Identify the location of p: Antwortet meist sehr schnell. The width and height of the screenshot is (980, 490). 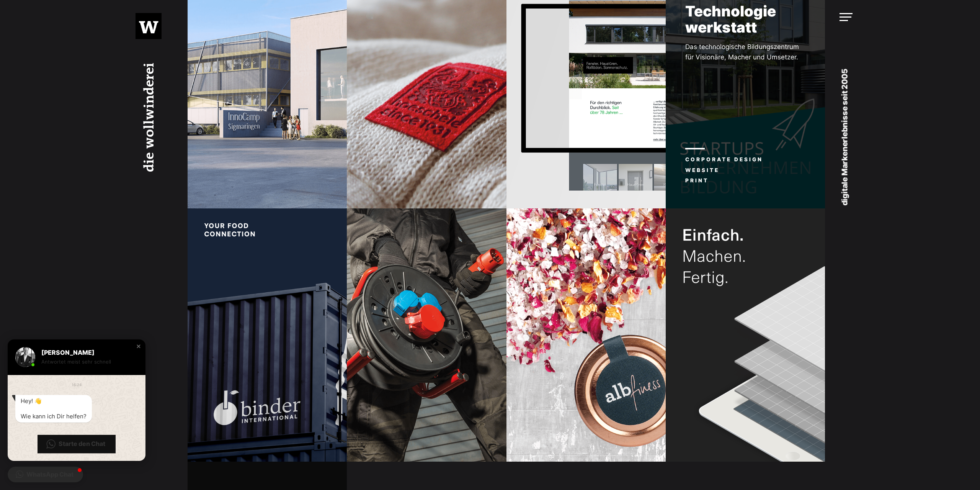
(87, 362).